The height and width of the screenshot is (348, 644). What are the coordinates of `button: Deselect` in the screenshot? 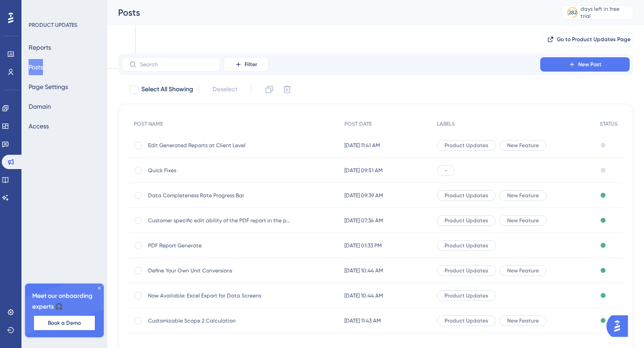 It's located at (225, 89).